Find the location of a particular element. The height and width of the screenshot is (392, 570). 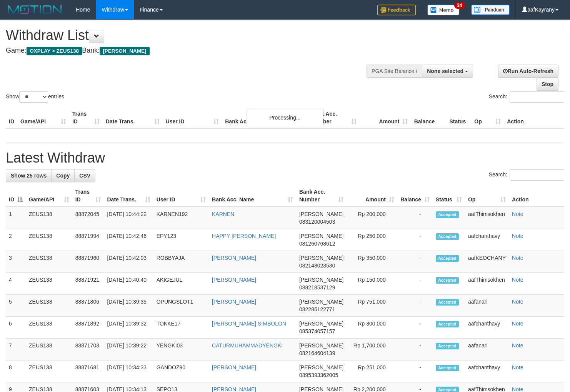

td: 2 is located at coordinates (16, 240).